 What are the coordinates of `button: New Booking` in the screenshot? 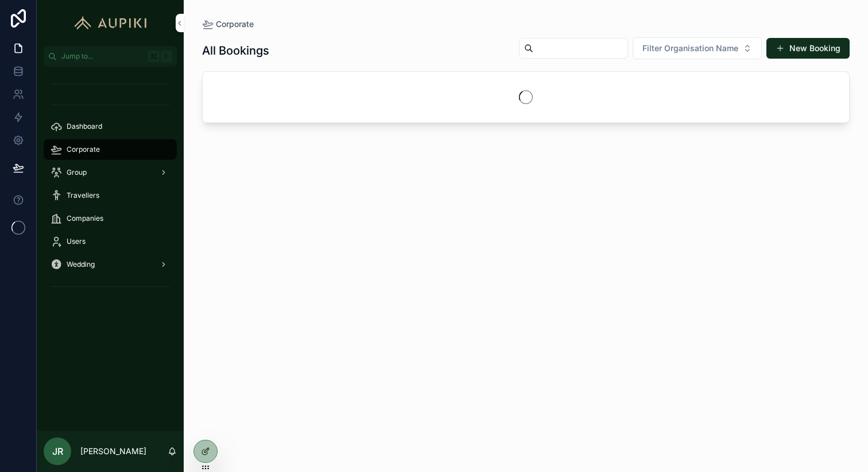 It's located at (808, 48).